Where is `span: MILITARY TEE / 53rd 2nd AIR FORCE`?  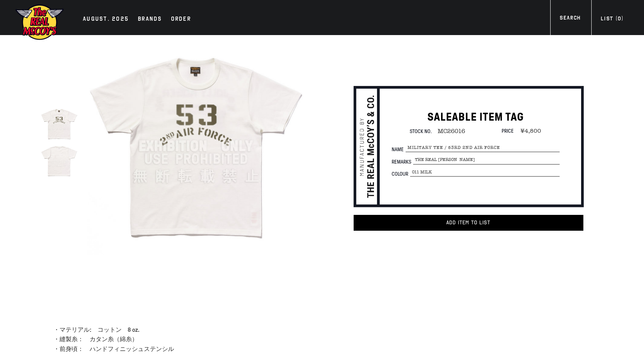 span: MILITARY TEE / 53rd 2nd AIR FORCE is located at coordinates (483, 148).